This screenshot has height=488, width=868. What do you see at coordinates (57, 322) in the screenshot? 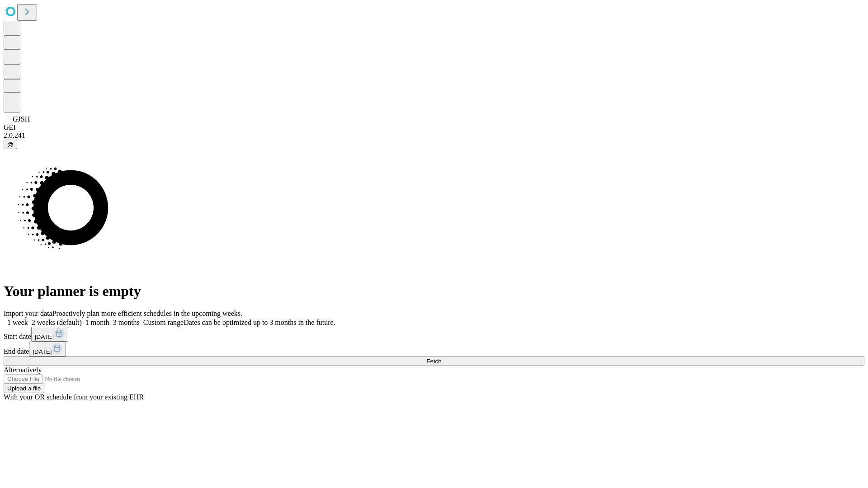
I see `span: 2 weeks (default)` at bounding box center [57, 322].